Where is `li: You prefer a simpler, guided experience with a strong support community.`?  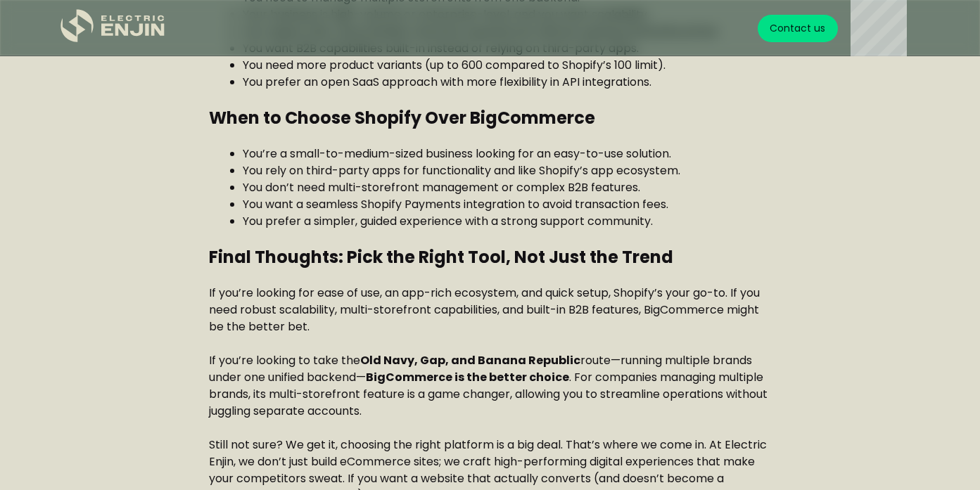 li: You prefer a simpler, guided experience with a strong support community. is located at coordinates (507, 221).